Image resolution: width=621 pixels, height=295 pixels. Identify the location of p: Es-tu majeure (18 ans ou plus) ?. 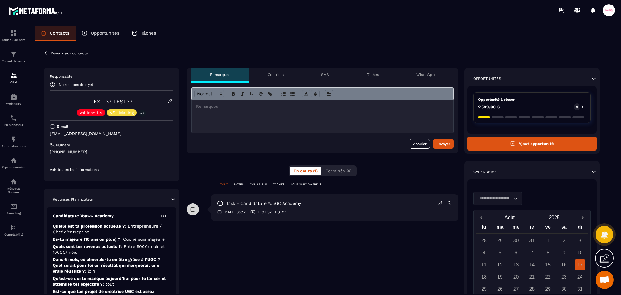
(111, 239).